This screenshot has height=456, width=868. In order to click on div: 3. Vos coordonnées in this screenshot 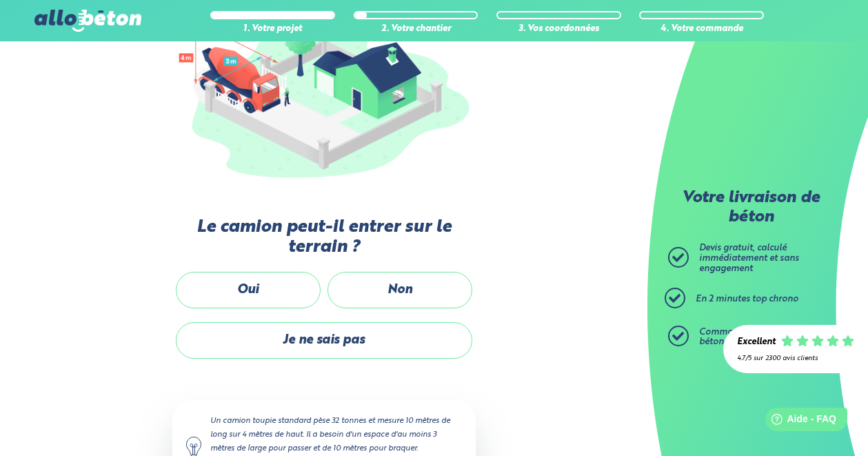, I will do `click(559, 29)`.